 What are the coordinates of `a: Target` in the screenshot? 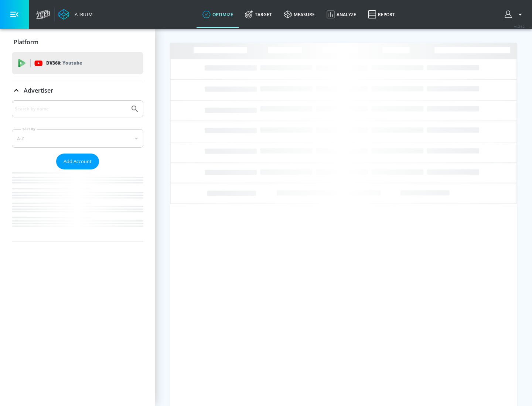 It's located at (258, 14).